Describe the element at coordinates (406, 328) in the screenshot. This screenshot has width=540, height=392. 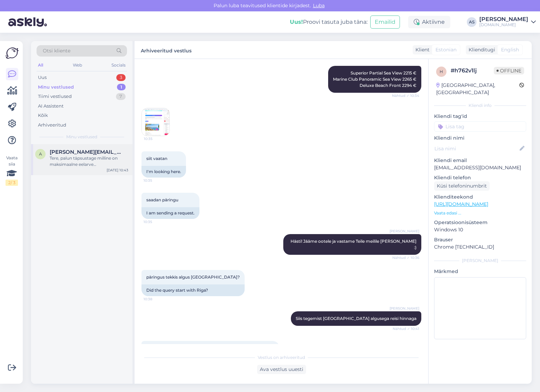
I see `span: Nähtud ✓ 10:41` at that location.